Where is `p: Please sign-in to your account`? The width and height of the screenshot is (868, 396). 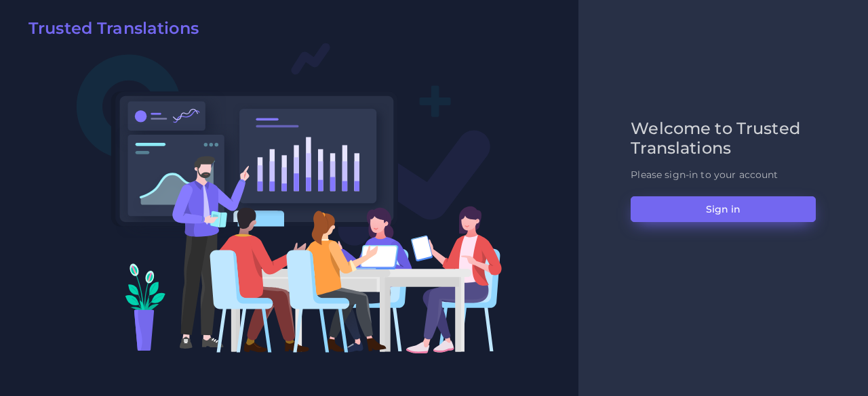
p: Please sign-in to your account is located at coordinates (723, 175).